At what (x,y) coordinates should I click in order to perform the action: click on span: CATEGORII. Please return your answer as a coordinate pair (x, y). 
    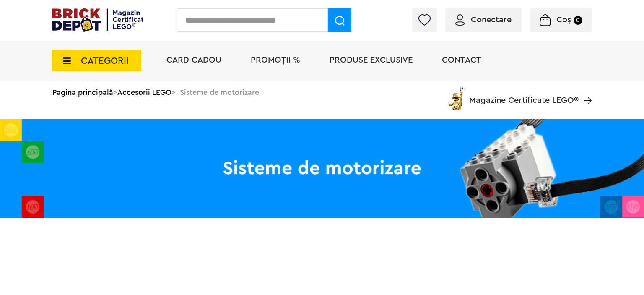
    Looking at the image, I should click on (105, 61).